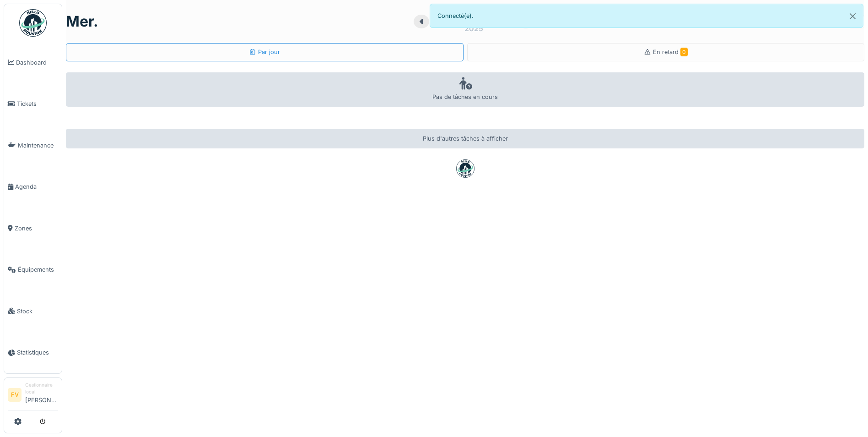 This screenshot has height=437, width=868. I want to click on span: Zones, so click(36, 228).